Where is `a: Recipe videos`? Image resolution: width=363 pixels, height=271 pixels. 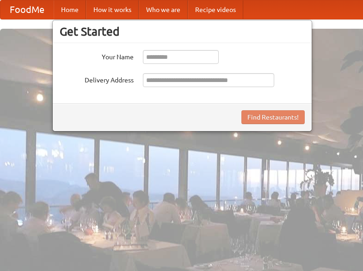 a: Recipe videos is located at coordinates (216, 10).